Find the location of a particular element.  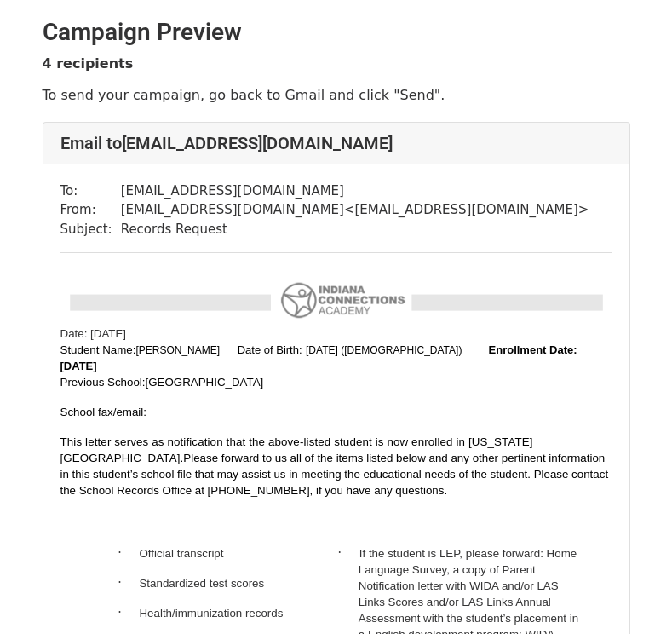

td: Records Request is located at coordinates (355, 229).